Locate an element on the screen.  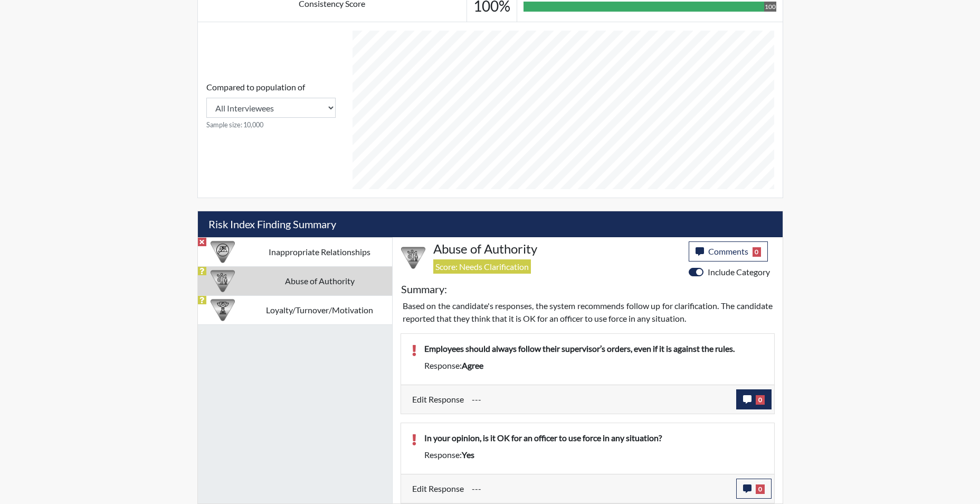
td: Loyalty/Turnover/Motivation is located at coordinates (320, 310).